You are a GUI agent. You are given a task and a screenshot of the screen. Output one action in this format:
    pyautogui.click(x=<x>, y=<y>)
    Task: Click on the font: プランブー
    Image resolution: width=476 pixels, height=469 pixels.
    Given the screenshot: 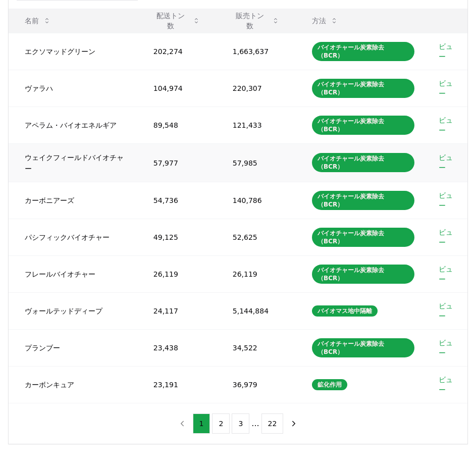 What is the action you would take?
    pyautogui.click(x=42, y=348)
    